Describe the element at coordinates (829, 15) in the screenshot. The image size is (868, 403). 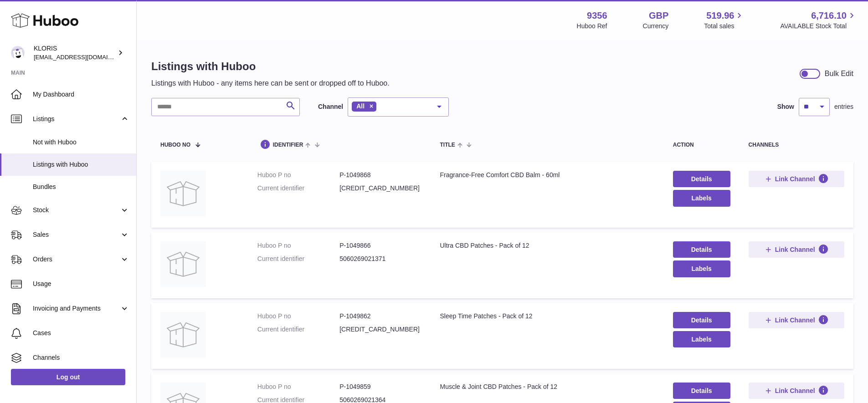
I see `span: 6,716.10` at that location.